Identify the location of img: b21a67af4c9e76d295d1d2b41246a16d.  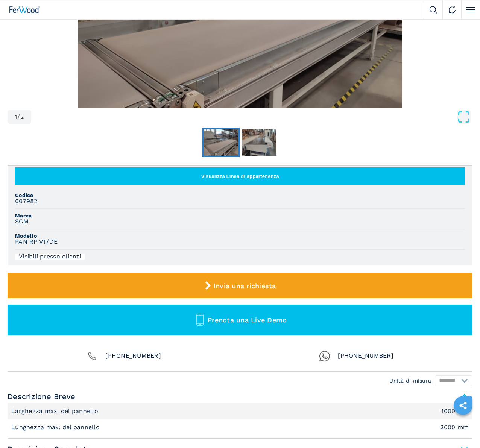
(221, 142).